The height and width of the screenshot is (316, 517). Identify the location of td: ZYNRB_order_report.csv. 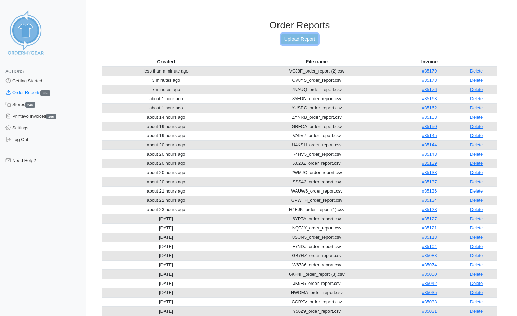
(317, 117).